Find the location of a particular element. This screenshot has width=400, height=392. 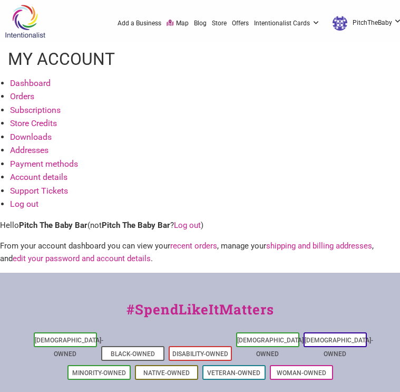

a: Blog is located at coordinates (200, 23).